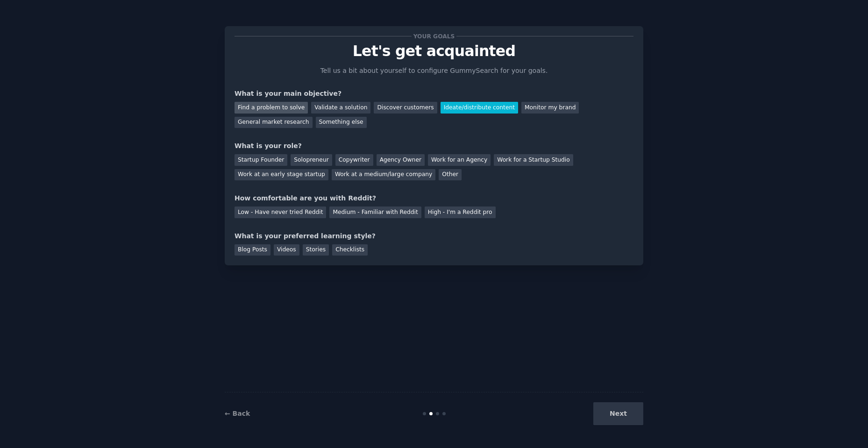 This screenshot has width=868, height=448. I want to click on p: Let's get acquainted, so click(434, 51).